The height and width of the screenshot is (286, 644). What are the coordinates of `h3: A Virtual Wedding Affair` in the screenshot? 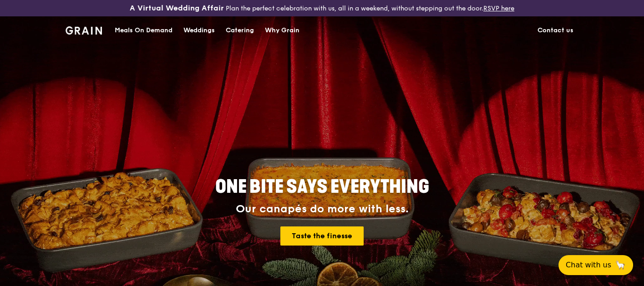 It's located at (177, 8).